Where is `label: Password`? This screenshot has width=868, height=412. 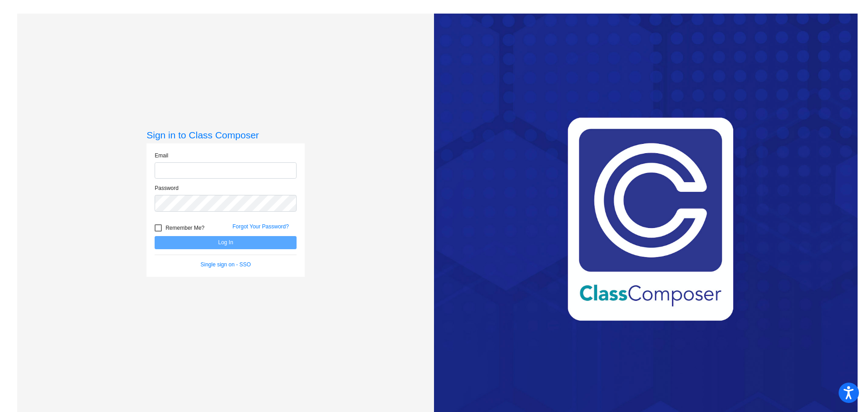
label: Password is located at coordinates (166, 188).